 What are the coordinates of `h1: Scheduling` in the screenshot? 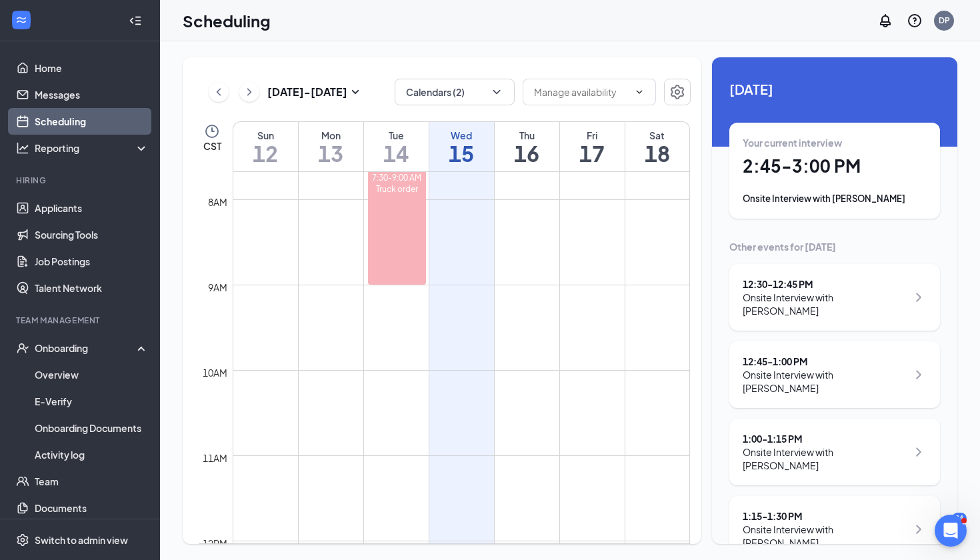 It's located at (227, 21).